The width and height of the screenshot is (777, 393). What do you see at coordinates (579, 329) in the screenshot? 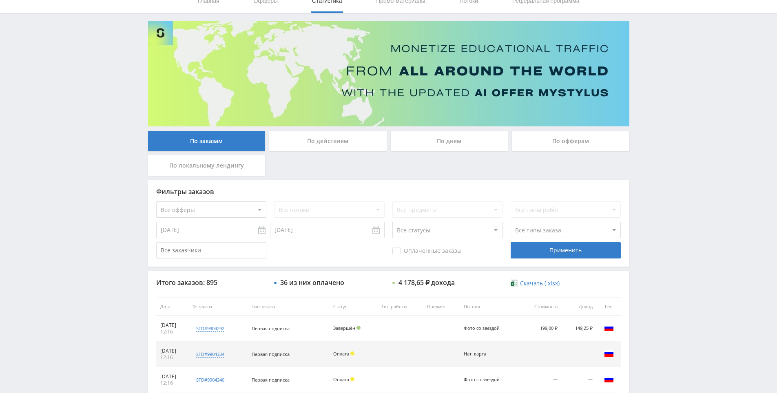
I see `td: 149,25 ₽` at bounding box center [579, 329].